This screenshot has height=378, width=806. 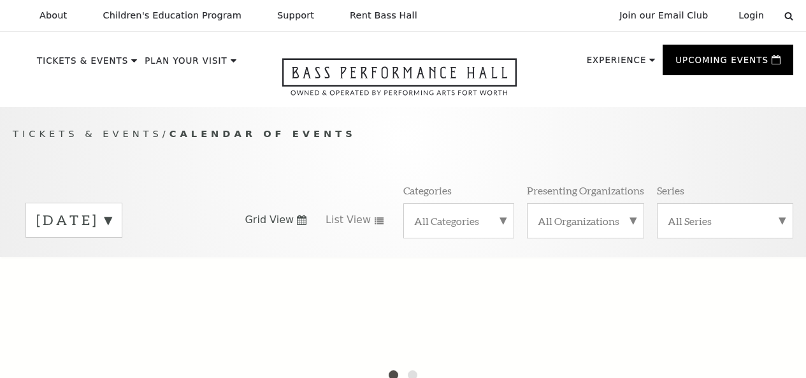 I want to click on label: All Organizations, so click(x=585, y=220).